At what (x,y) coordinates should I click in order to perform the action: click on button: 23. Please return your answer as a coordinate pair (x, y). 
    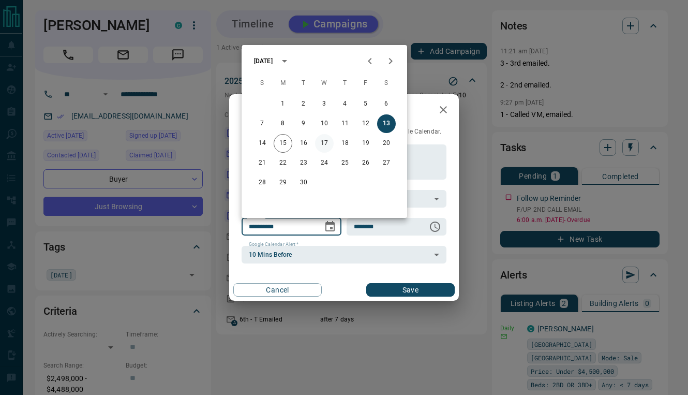
    Looking at the image, I should click on (304, 163).